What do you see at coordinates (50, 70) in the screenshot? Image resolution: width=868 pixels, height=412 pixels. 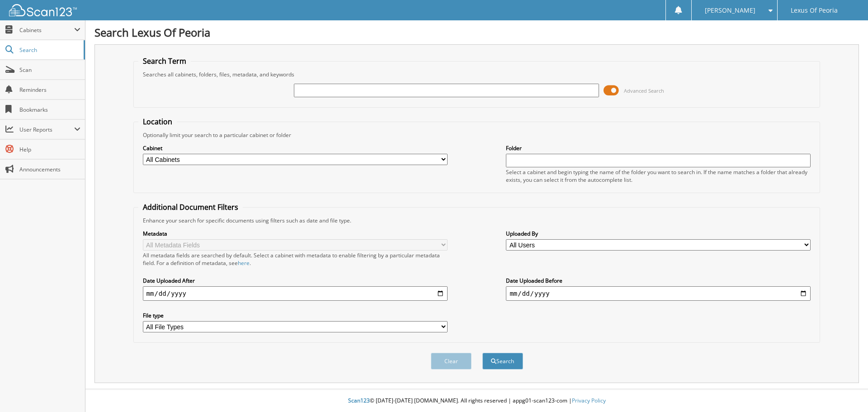 I see `span: Scan` at bounding box center [50, 70].